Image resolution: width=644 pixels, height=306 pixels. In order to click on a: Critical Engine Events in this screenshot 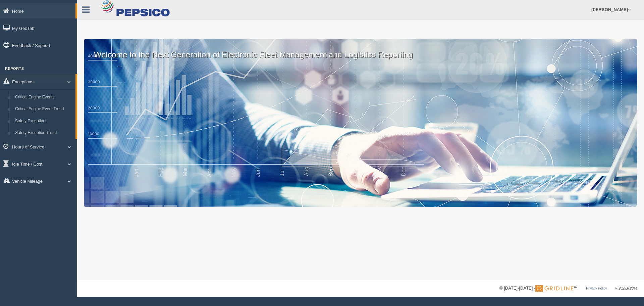, I will do `click(44, 98)`.